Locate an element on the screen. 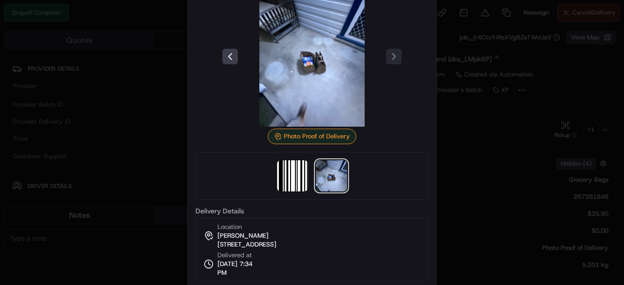  button: photo_proof_of_delivery image is located at coordinates (332, 176).